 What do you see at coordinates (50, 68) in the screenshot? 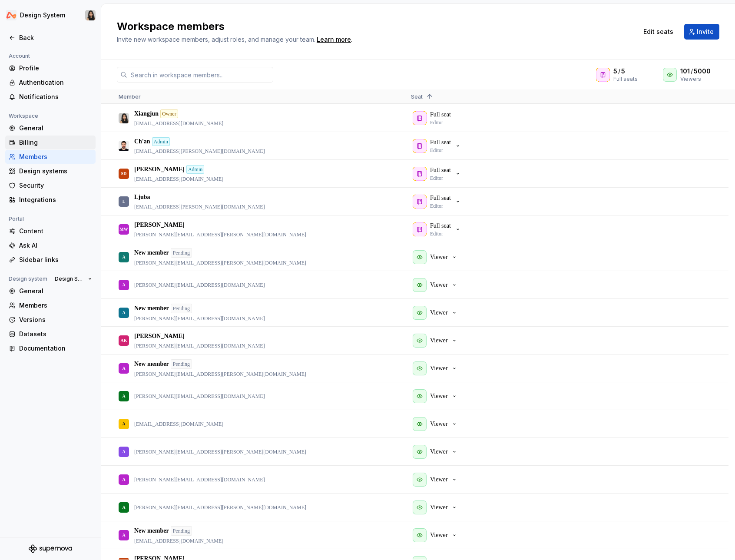
I see `a: Profile` at bounding box center [50, 68].